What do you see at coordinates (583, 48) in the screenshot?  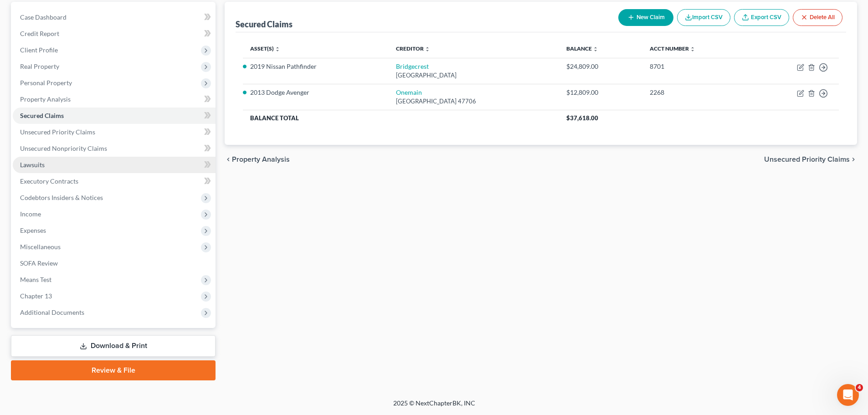 I see `a: Balance unfold_more` at bounding box center [583, 48].